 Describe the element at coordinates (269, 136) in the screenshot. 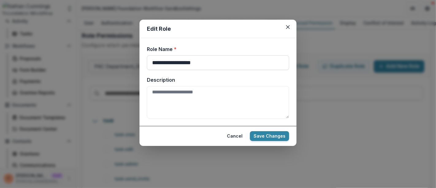

I see `button: Save Changes` at that location.